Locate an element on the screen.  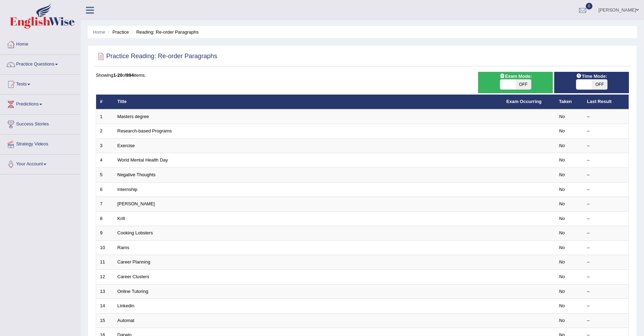
div: Showing of items. is located at coordinates (362, 75).